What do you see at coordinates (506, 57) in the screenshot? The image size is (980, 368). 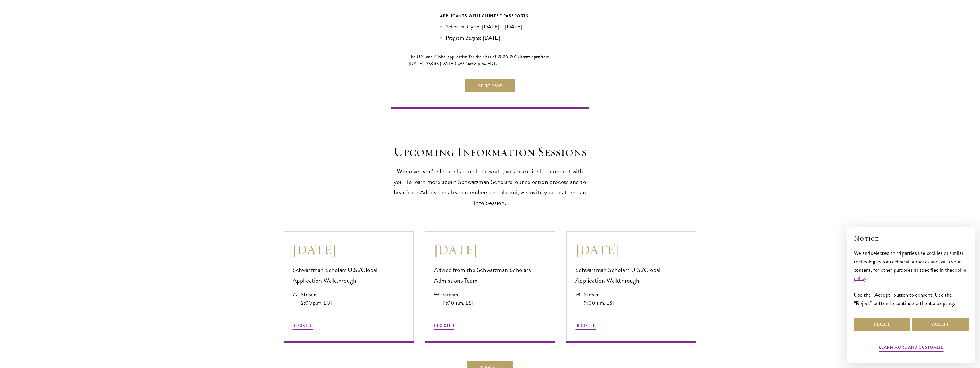 I see `span: 6` at bounding box center [506, 57].